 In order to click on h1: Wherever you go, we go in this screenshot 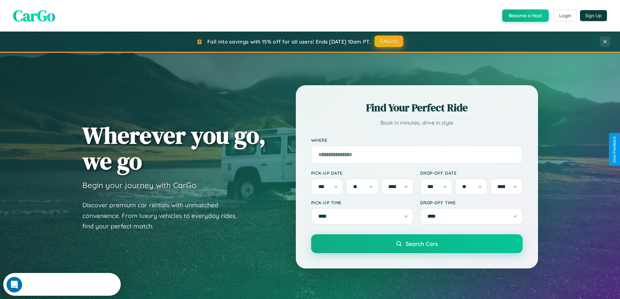, I will do `click(174, 148)`.